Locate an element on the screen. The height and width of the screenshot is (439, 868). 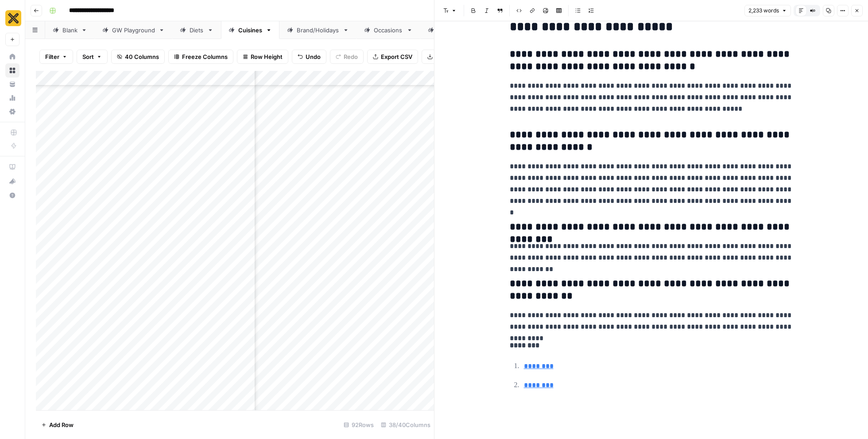
button: Add Row is located at coordinates (57, 425).